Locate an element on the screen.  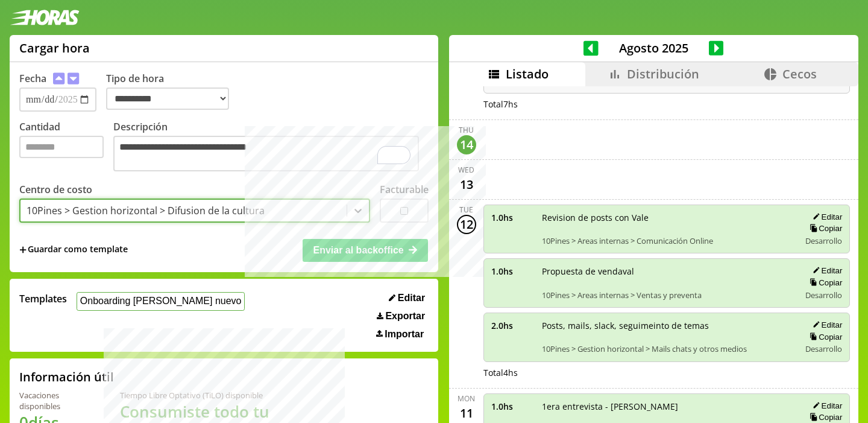
div: Mon is located at coordinates (466, 398).